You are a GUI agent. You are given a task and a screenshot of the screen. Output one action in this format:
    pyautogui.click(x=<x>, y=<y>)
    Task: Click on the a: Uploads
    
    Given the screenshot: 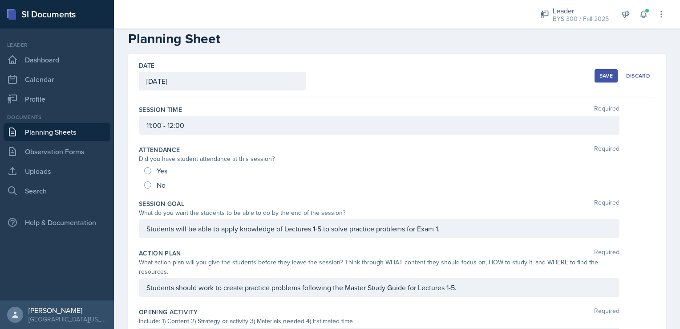 What is the action you would take?
    pyautogui.click(x=57, y=171)
    